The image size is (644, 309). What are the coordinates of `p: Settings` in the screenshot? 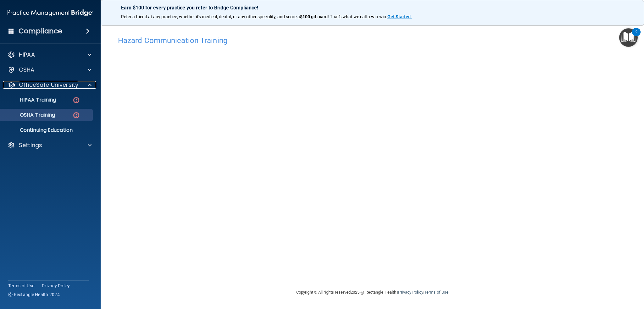 It's located at (31, 145).